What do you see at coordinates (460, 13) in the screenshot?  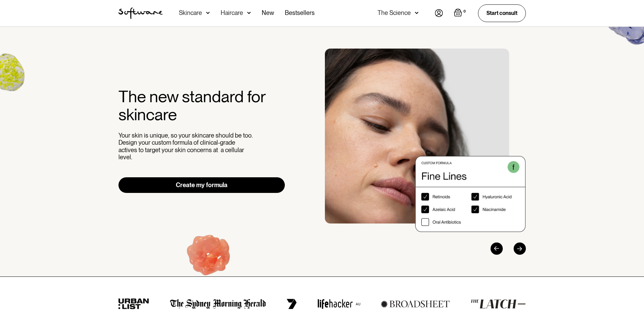 I see `a: Open empty cart` at bounding box center [460, 13].